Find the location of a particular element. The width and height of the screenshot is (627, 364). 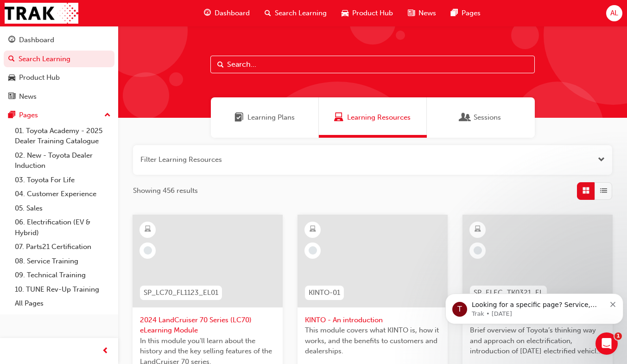

a: search-iconSearch Learning is located at coordinates (296, 13).